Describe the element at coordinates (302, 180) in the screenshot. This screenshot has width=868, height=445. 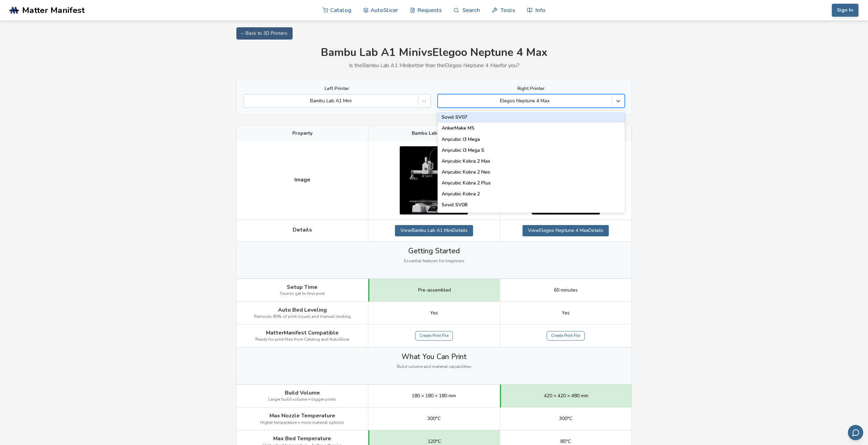
I see `span: Image` at that location.